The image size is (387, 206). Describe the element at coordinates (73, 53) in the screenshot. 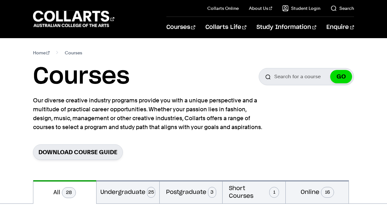

I see `span: Courses` at that location.